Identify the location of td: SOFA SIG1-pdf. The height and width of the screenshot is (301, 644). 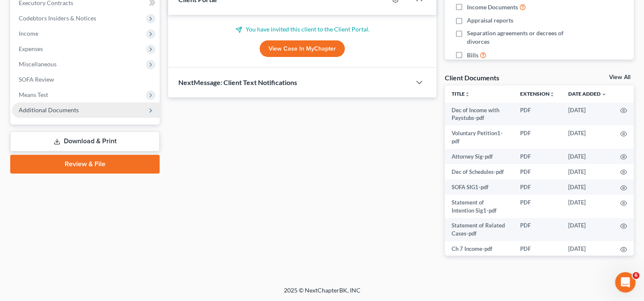
(479, 187).